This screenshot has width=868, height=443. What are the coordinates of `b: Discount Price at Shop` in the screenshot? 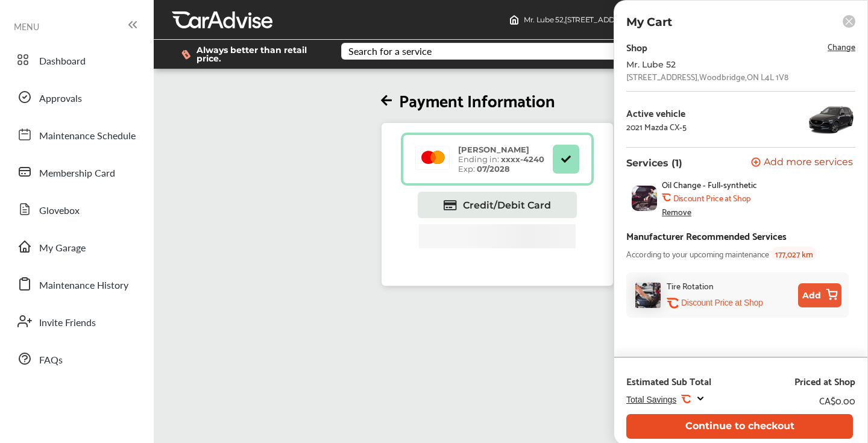 It's located at (712, 198).